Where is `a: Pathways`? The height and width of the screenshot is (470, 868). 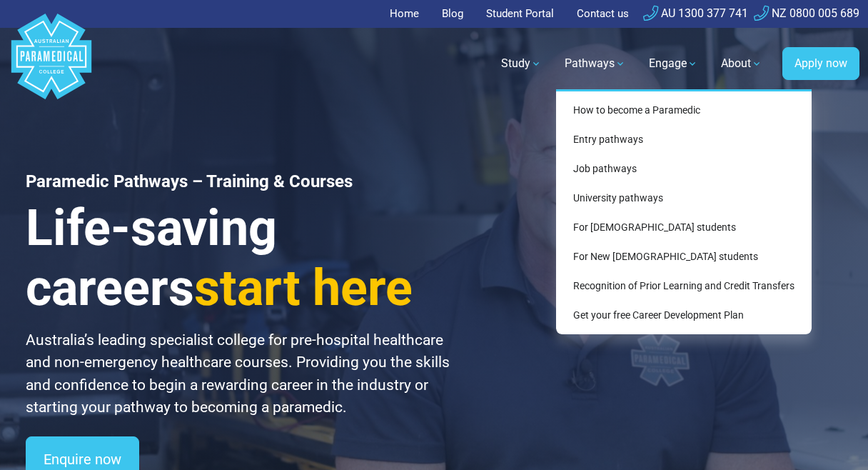
a: Pathways is located at coordinates (596, 64).